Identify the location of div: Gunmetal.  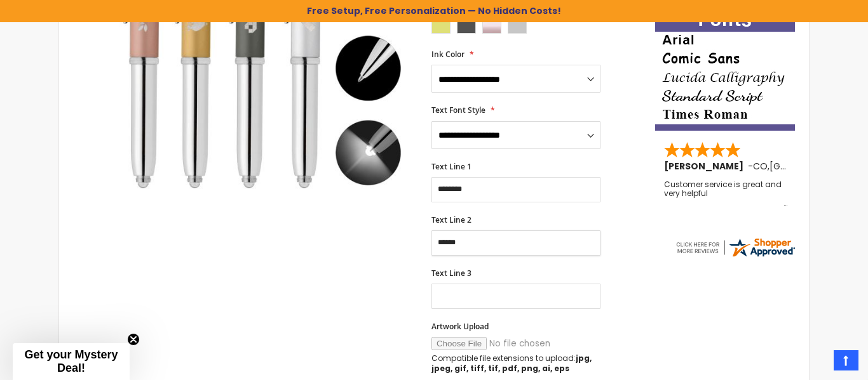
(466, 27).